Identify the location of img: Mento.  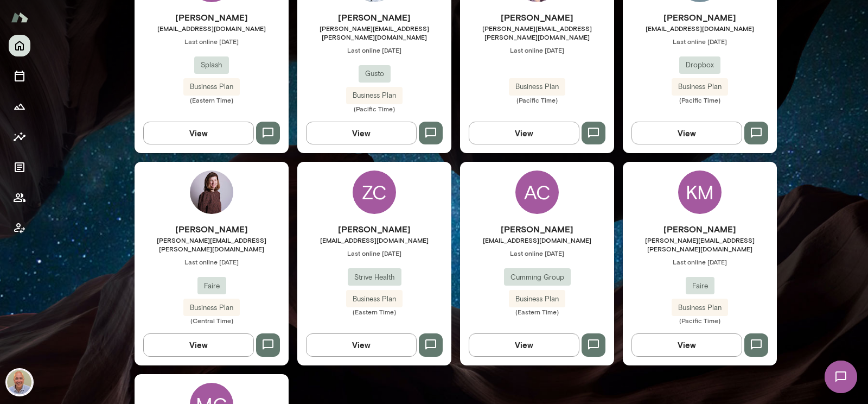
(20, 18).